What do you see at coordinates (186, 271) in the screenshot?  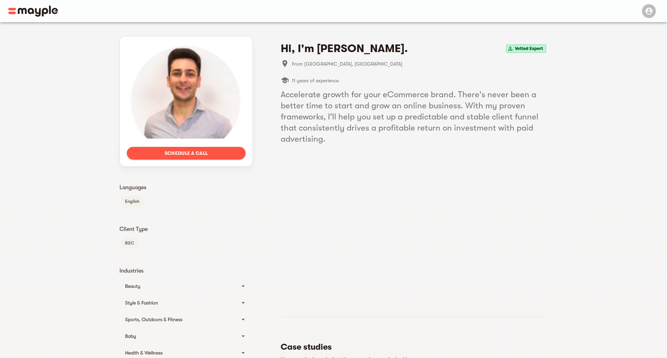 I see `p: Industries` at bounding box center [186, 271].